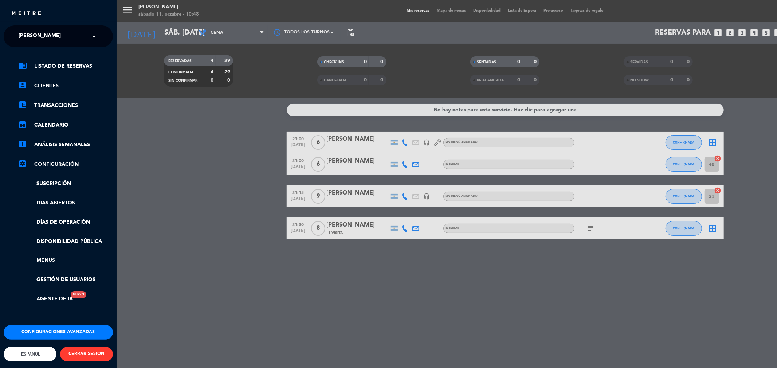 Image resolution: width=777 pixels, height=368 pixels. What do you see at coordinates (66, 106) in the screenshot?
I see `a: account_balance_walletTransacciones` at bounding box center [66, 106].